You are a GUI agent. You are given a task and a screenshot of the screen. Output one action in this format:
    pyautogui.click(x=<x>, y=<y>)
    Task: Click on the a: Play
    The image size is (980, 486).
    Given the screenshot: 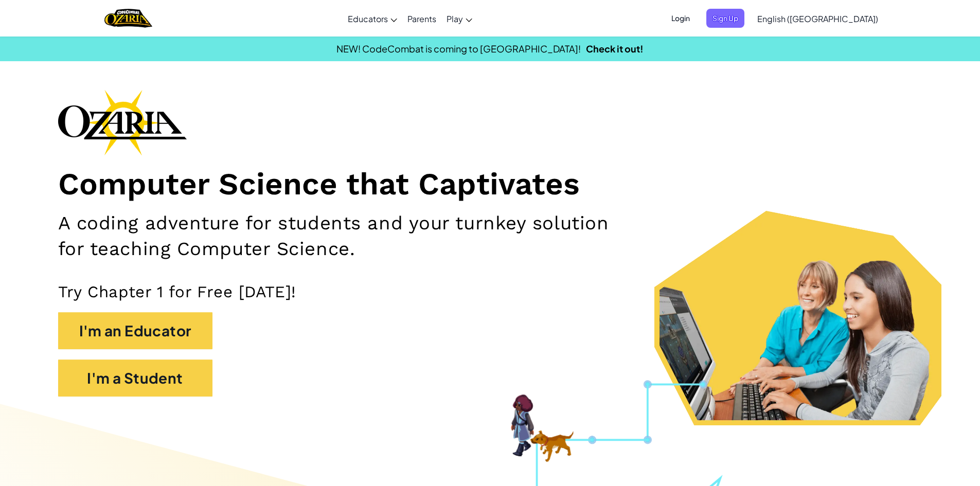 What is the action you would take?
    pyautogui.click(x=459, y=19)
    